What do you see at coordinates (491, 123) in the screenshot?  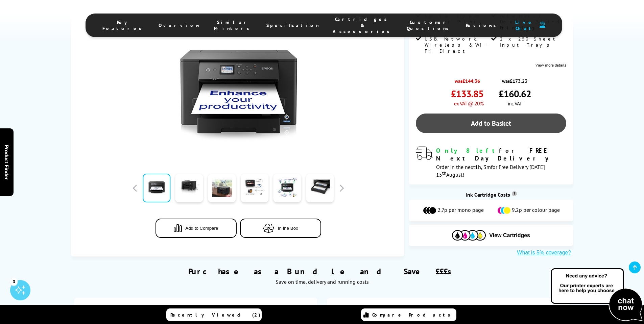 I see `a: Add to Basket` at bounding box center [491, 123].